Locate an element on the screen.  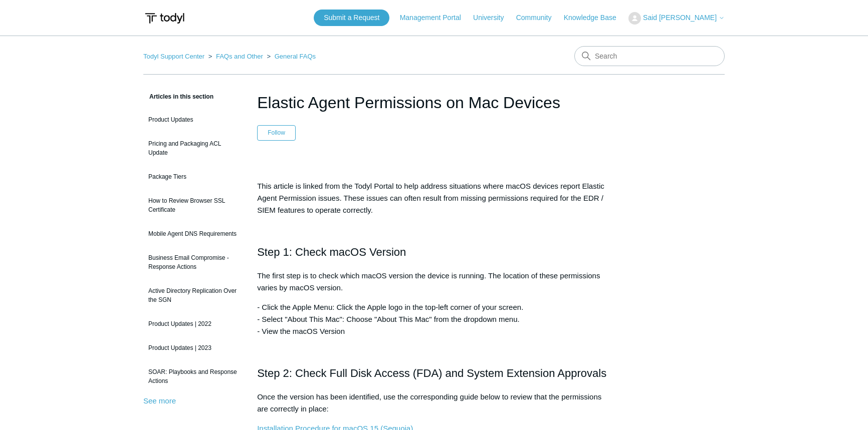
input: Search is located at coordinates (650, 56).